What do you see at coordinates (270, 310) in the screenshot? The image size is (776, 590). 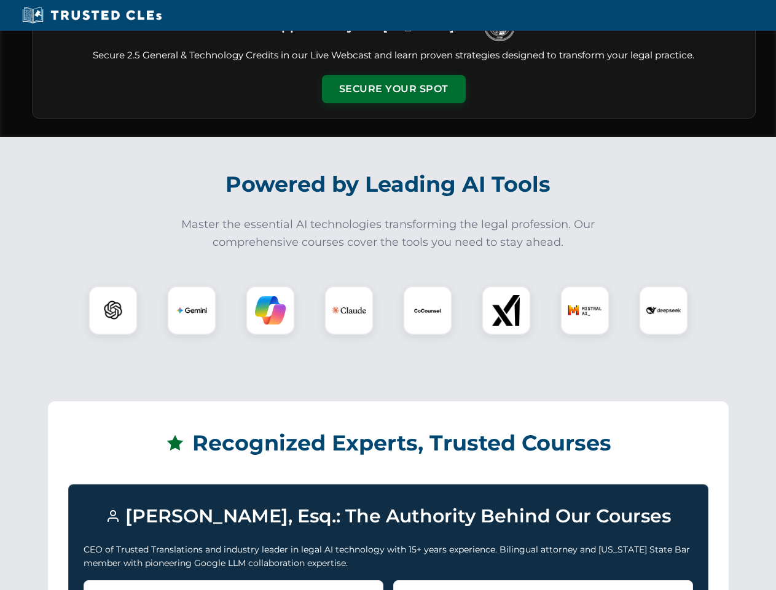 I see `img: Copilot Logo` at bounding box center [270, 310].